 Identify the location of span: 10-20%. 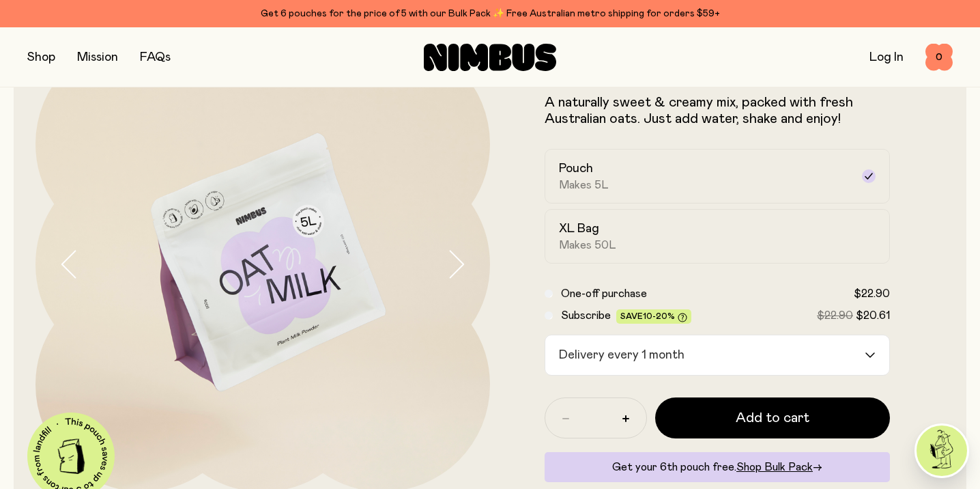
(659, 316).